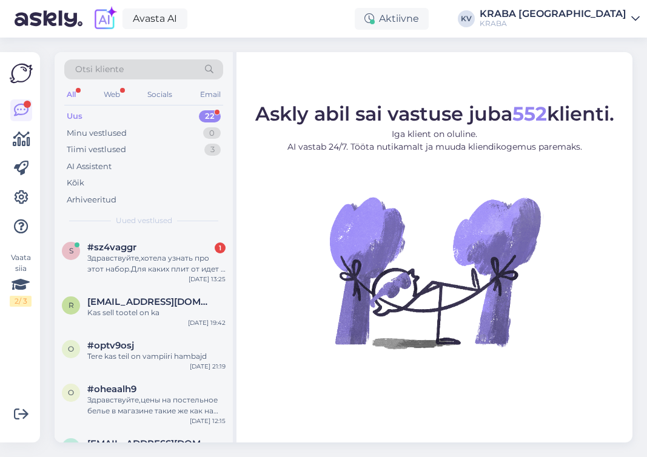 Image resolution: width=647 pixels, height=457 pixels. Describe the element at coordinates (435, 141) in the screenshot. I see `p: Iga klient on oluline. AI vastab 24/7. Tööta nutikamalt ja muuda kliendikogemus paremaks.` at that location.